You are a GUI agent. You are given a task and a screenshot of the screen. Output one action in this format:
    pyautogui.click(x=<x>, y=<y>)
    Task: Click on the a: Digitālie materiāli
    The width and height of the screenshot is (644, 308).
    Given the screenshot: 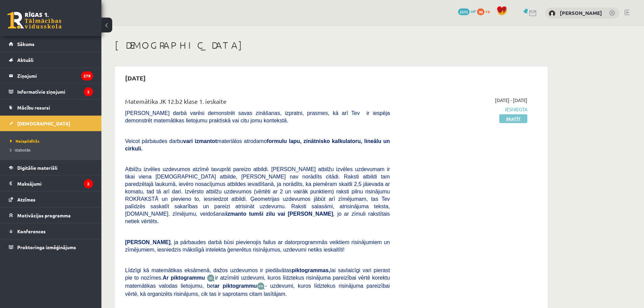 What is the action you would take?
    pyautogui.click(x=51, y=168)
    